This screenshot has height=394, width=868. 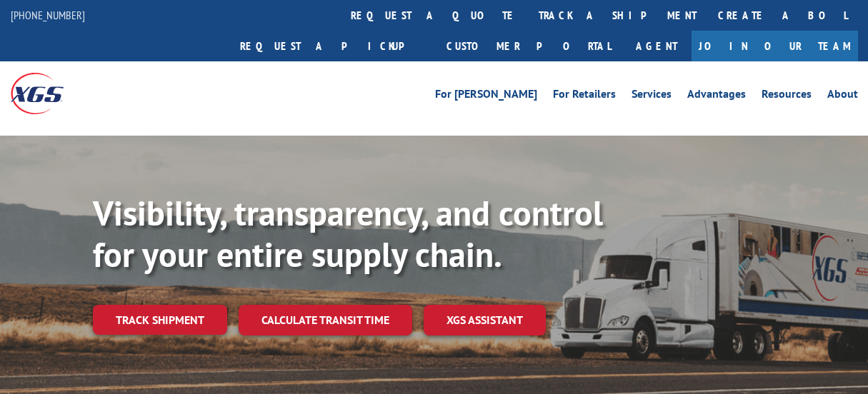 What do you see at coordinates (786, 97) in the screenshot?
I see `a: Resources` at bounding box center [786, 97].